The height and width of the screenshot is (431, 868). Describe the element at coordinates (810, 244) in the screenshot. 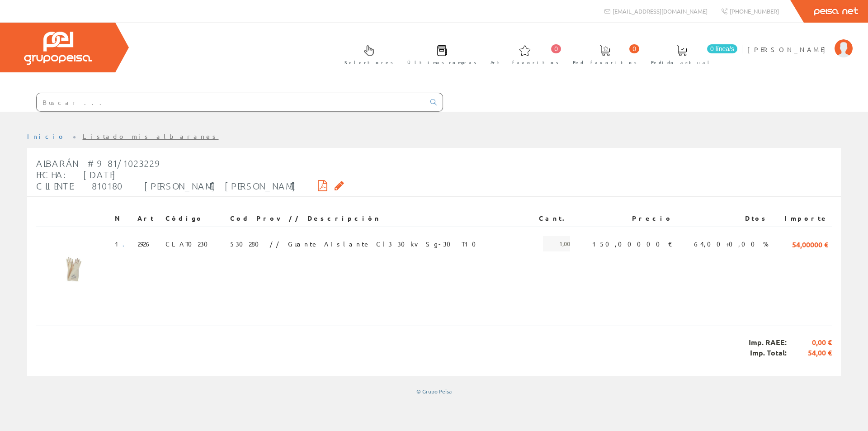

I see `span: 54,00000 €` at that location.